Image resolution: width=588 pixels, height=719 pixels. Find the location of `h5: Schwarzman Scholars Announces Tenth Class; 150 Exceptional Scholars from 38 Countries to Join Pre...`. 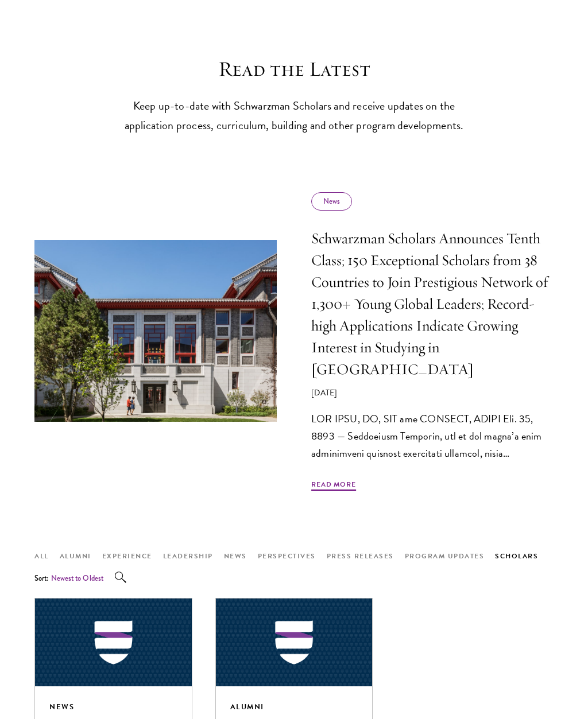

h5: Schwarzman Scholars Announces Tenth Class; 150 Exceptional Scholars from 38 Countries to Join Pre... is located at coordinates (432, 304).